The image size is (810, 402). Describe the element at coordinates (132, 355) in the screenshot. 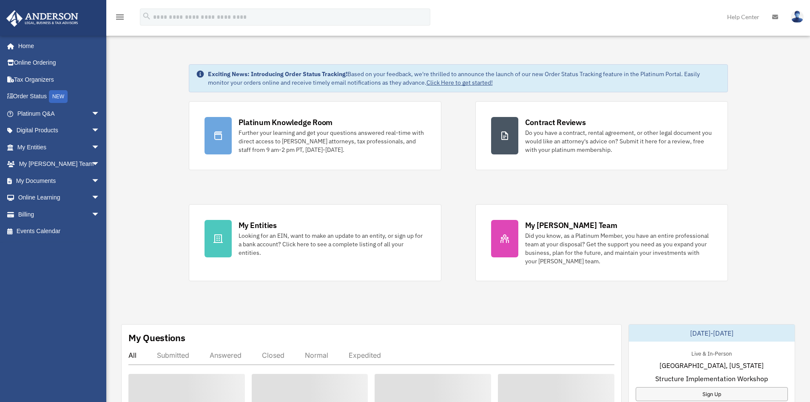

I see `div: All` at that location.